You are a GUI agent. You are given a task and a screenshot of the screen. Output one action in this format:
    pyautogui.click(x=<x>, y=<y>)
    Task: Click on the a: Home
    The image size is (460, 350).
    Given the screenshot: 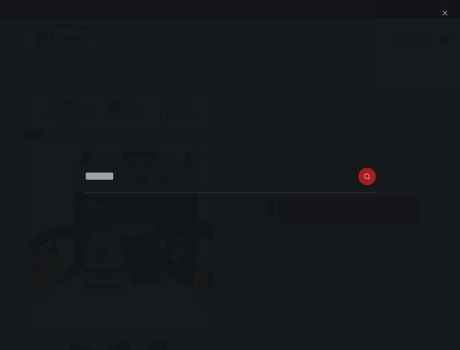 What is the action you would take?
    pyautogui.click(x=254, y=108)
    